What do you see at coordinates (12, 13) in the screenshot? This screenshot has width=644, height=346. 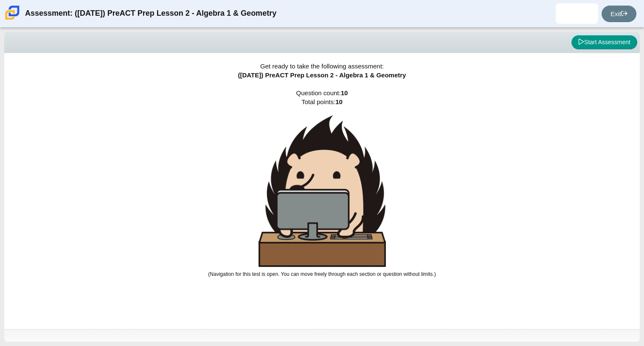 I see `img: Carmen School of Science & Technology` at bounding box center [12, 13].